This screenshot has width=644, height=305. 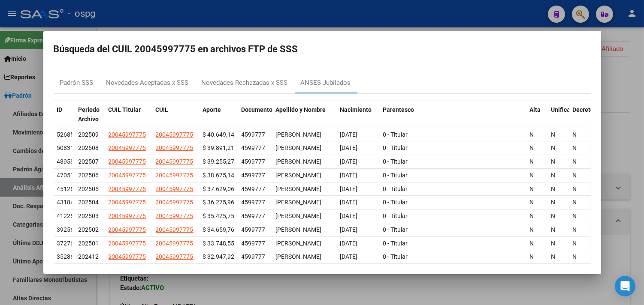 I want to click on span: $ 37.629,06, so click(x=219, y=189).